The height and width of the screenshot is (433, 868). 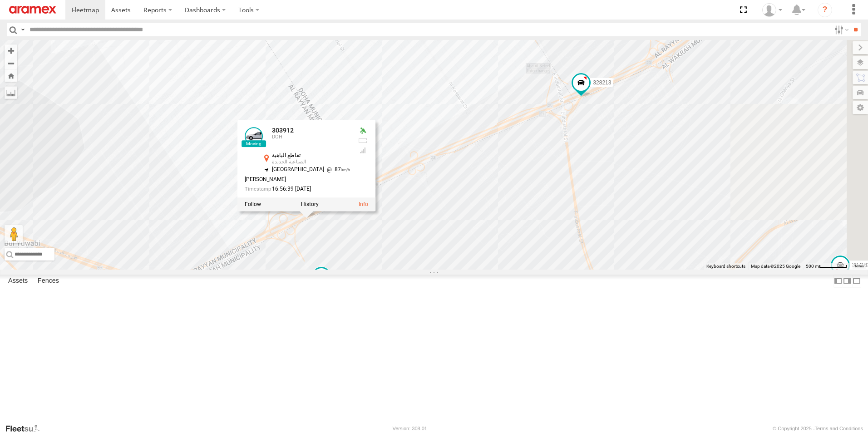 I want to click on span: Map data ©2025 Google, so click(x=775, y=266).